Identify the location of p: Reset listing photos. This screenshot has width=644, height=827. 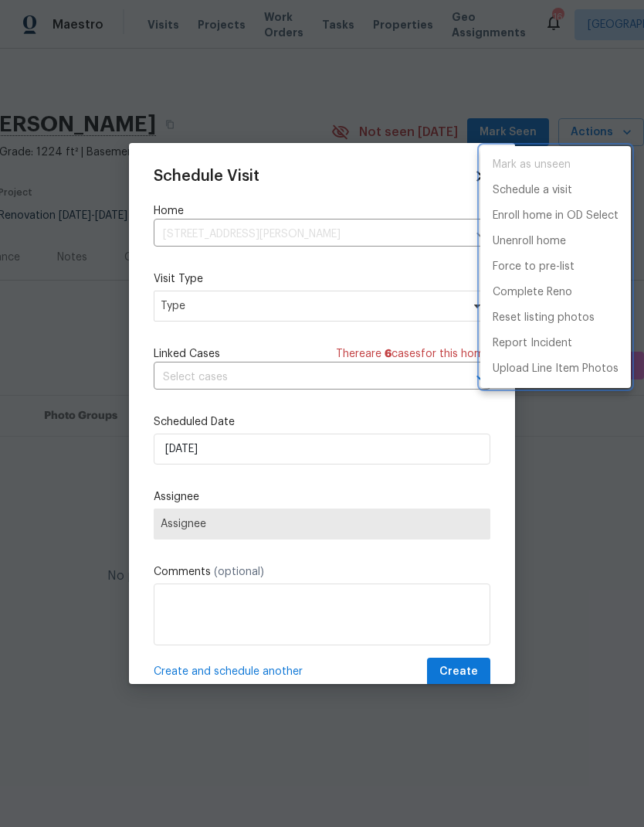
(544, 318).